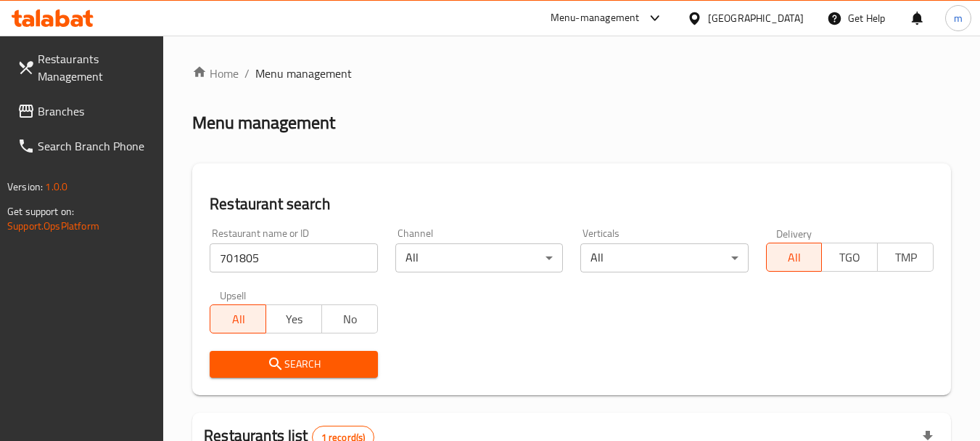 The height and width of the screenshot is (441, 980). I want to click on span: TMP, so click(906, 257).